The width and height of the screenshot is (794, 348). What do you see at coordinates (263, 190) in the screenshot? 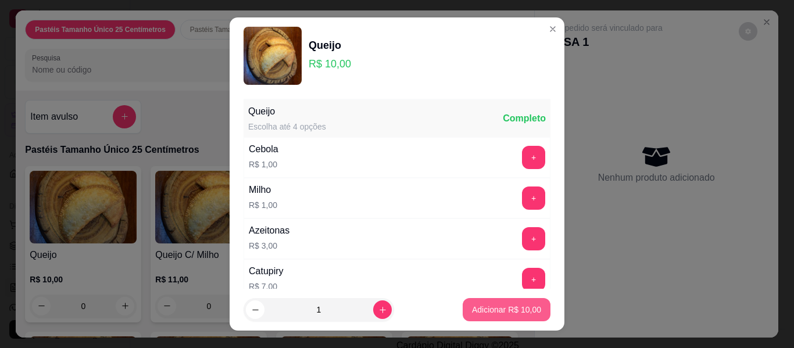
I see `div: Milho` at bounding box center [263, 190].